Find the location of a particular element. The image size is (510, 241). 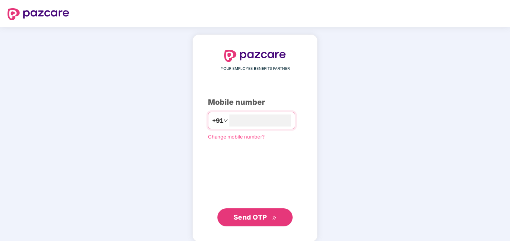

span: YOUR EMPLOYEE BENEFITS PARTNER is located at coordinates (255, 69).